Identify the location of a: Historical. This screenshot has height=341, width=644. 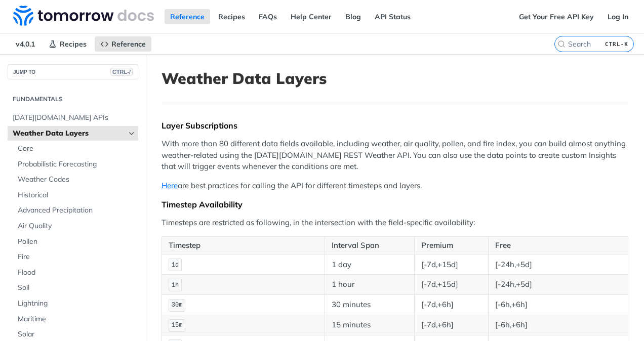
(76, 195).